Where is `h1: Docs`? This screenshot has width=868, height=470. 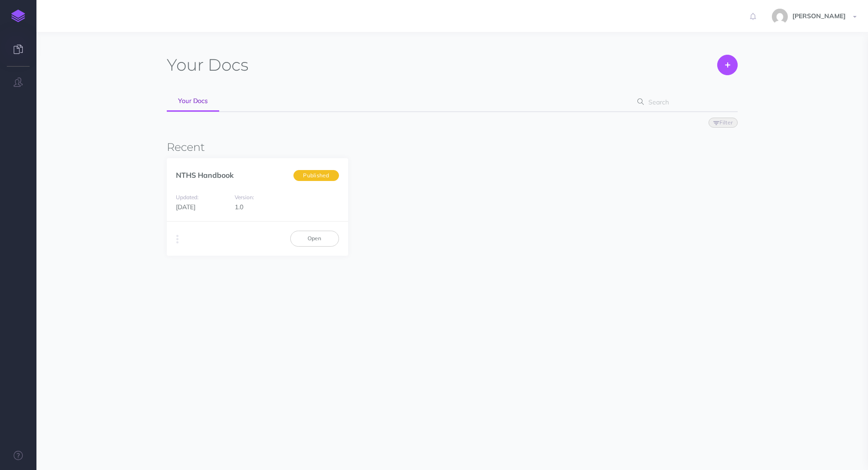
h1: Docs is located at coordinates (207, 64).